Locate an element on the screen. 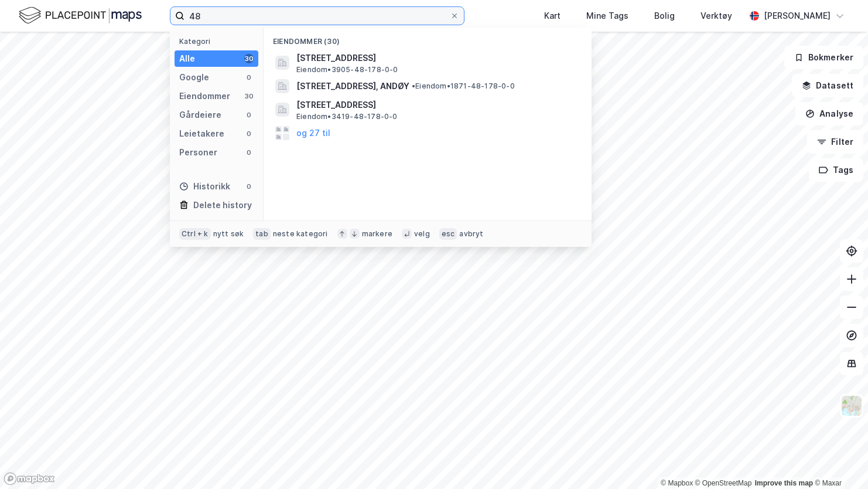 Image resolution: width=868 pixels, height=489 pixels. div: Alle is located at coordinates (187, 59).